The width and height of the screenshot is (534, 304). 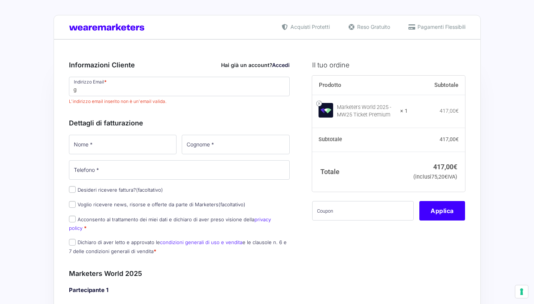 I want to click on label: Acconsento al trattamento dei miei dati e dichiaro di aver preso visione della, so click(x=170, y=224).